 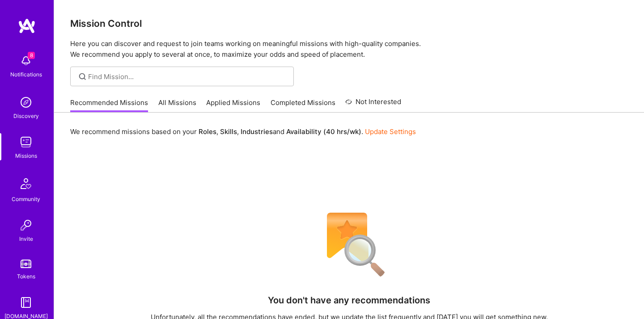 What do you see at coordinates (302, 105) in the screenshot?
I see `a: Completed Missions` at bounding box center [302, 105].